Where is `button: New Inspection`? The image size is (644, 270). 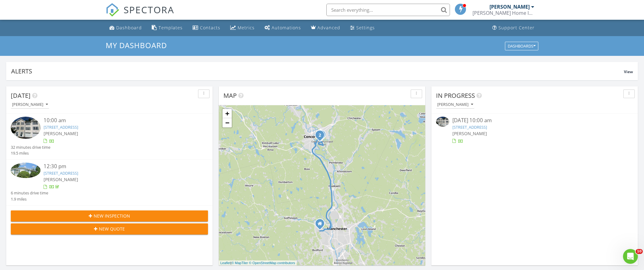 button: New Inspection is located at coordinates (110, 216).